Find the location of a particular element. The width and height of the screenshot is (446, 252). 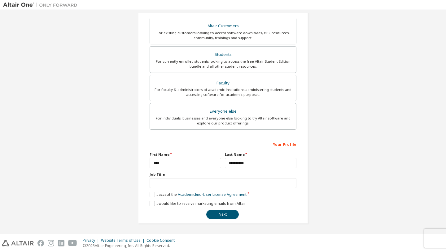

img: facebook.svg is located at coordinates (41, 243).